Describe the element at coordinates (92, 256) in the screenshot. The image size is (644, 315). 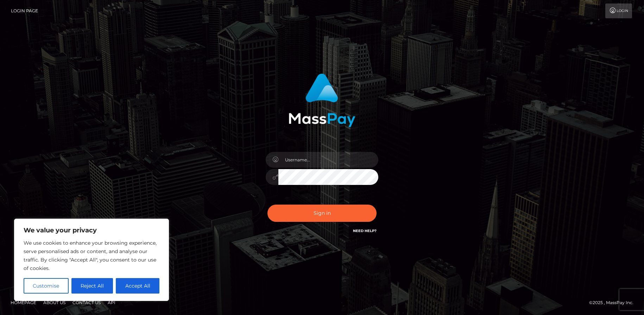
I see `p: We use cookies to enhance your browsing experience, serve personalised ads or content, and analys...` at that location.